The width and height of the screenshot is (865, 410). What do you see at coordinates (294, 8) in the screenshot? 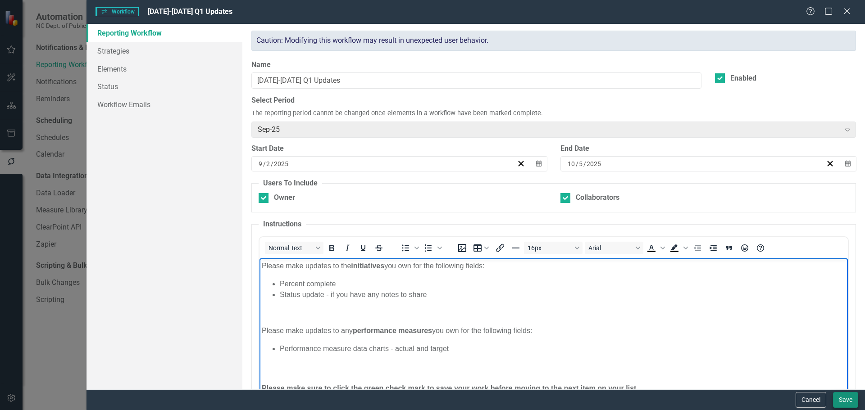
I see `p: Please make updates to the you own for the following fields:` at bounding box center [294, 8].